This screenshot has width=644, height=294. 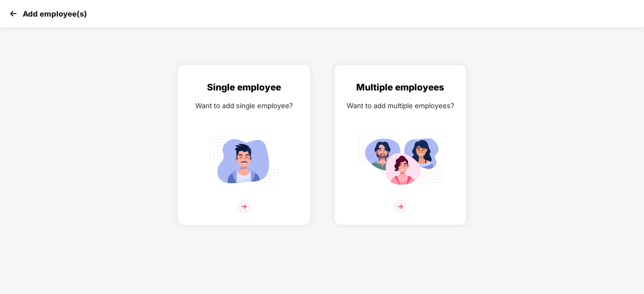 What do you see at coordinates (54, 14) in the screenshot?
I see `p: Add employee(s)` at bounding box center [54, 14].